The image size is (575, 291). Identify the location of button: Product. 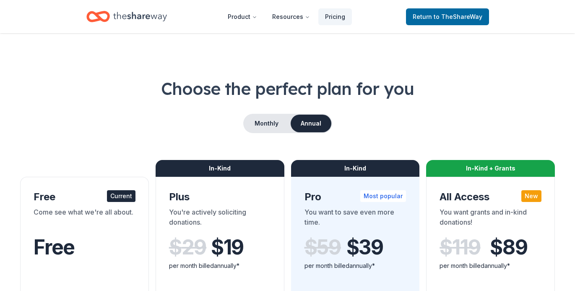
(242, 17).